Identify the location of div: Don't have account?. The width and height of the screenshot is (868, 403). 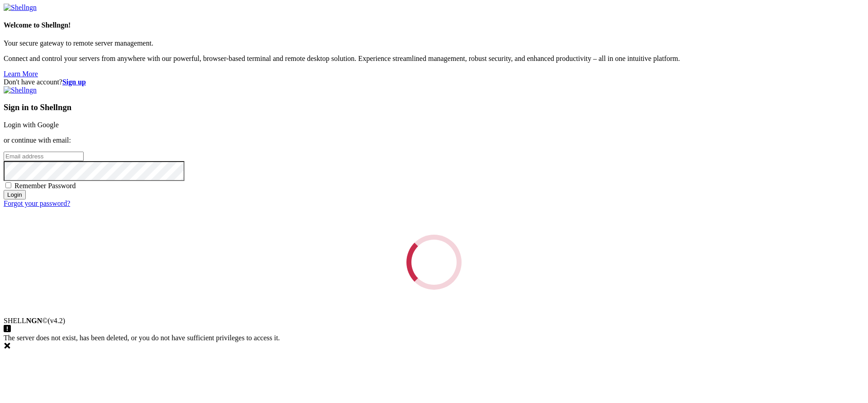
(434, 82).